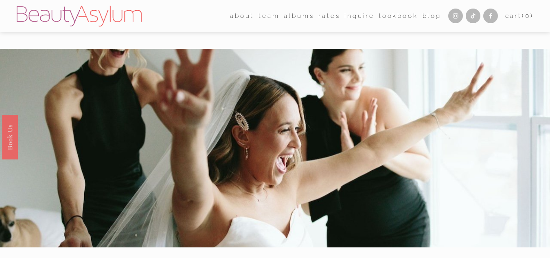 Image resolution: width=550 pixels, height=258 pixels. What do you see at coordinates (79, 16) in the screenshot?
I see `img: Beauty Asylum | Bridal Hair &amp; Makeup Charlotte &amp; Atlanta` at bounding box center [79, 16].